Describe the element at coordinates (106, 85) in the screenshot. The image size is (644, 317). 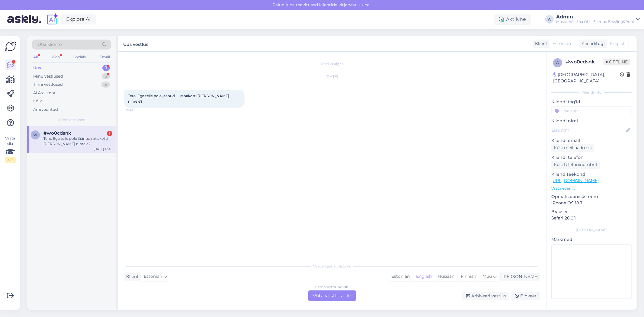
I see `div: 6` at that location.